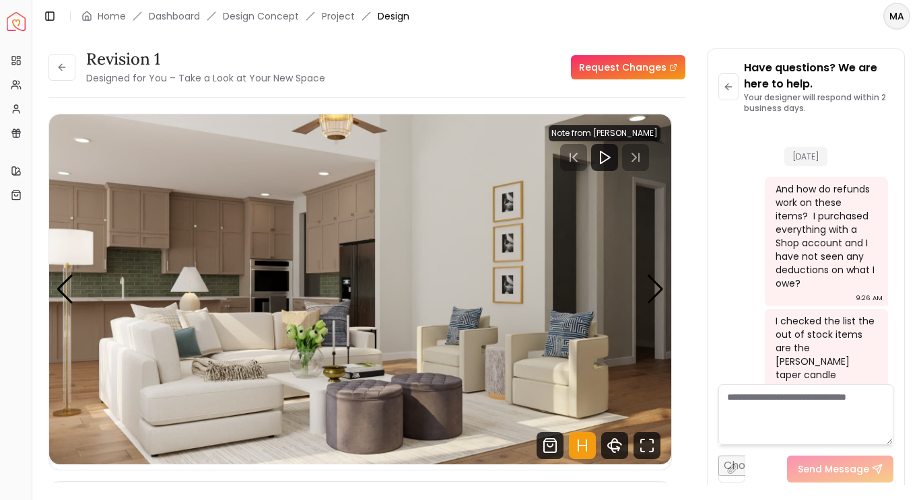 The height and width of the screenshot is (500, 921). What do you see at coordinates (615, 446) in the screenshot?
I see `svg: 360 View` at bounding box center [615, 446].